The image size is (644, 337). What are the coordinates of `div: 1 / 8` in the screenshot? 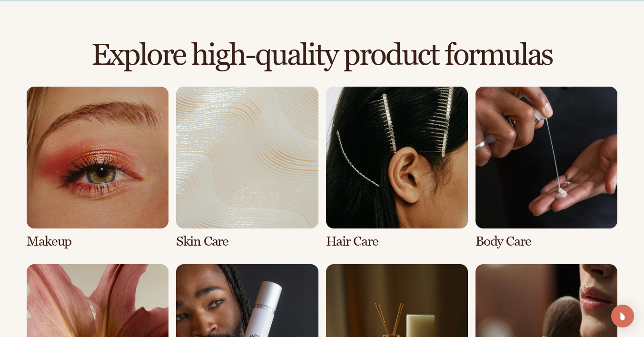 It's located at (98, 167).